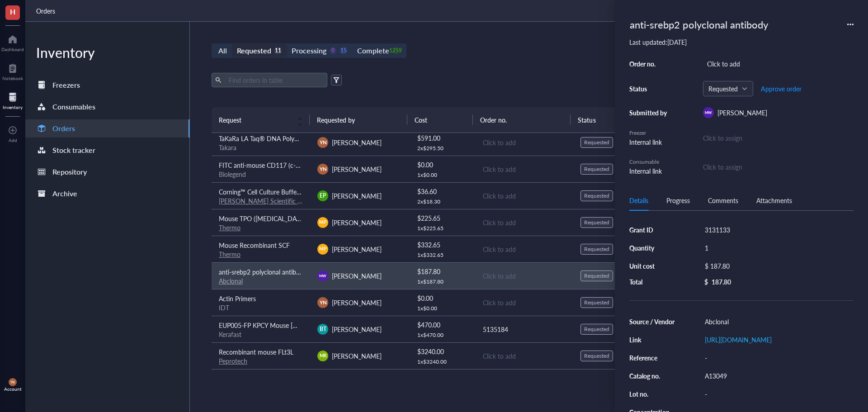 The image size is (868, 412). Describe the element at coordinates (323, 196) in the screenshot. I see `span: EP` at that location.